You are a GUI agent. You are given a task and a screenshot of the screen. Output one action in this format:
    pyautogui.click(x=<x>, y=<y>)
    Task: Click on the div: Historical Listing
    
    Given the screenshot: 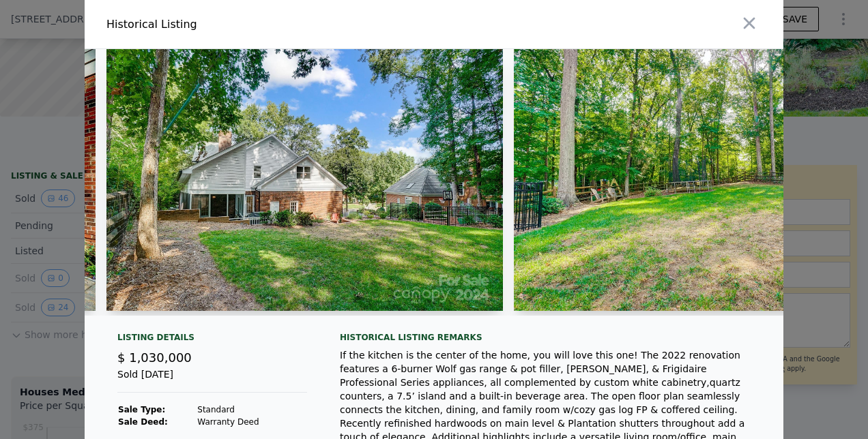 What is the action you would take?
    pyautogui.click(x=268, y=25)
    